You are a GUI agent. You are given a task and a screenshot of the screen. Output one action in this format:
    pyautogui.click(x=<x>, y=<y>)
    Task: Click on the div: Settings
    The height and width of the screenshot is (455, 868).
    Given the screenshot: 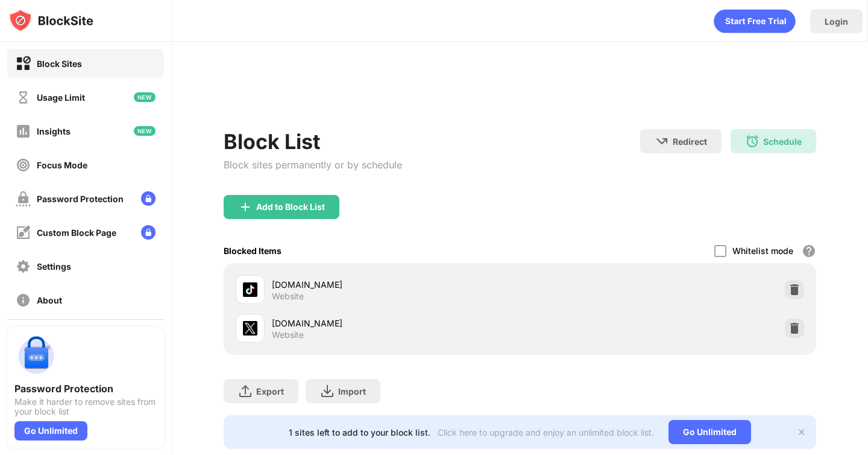 What is the action you would take?
    pyautogui.click(x=54, y=266)
    